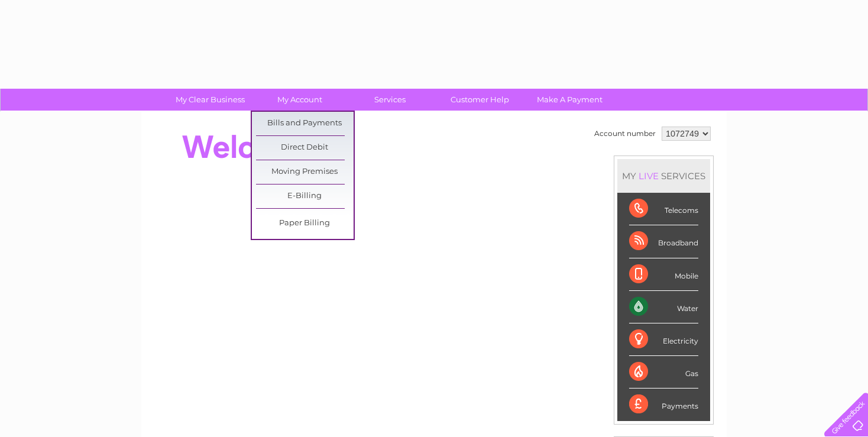  What do you see at coordinates (569, 99) in the screenshot?
I see `a: Make A Payment` at bounding box center [569, 99].